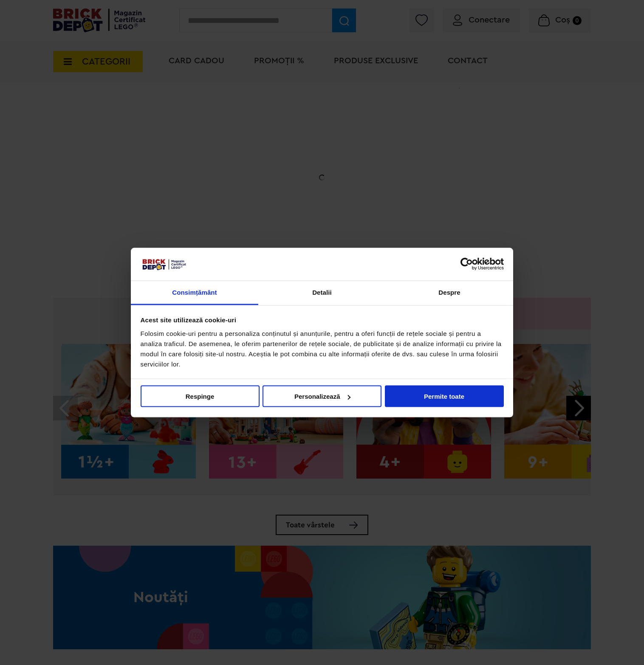 This screenshot has height=665, width=644. Describe the element at coordinates (322, 292) in the screenshot. I see `a: Detalii` at that location.